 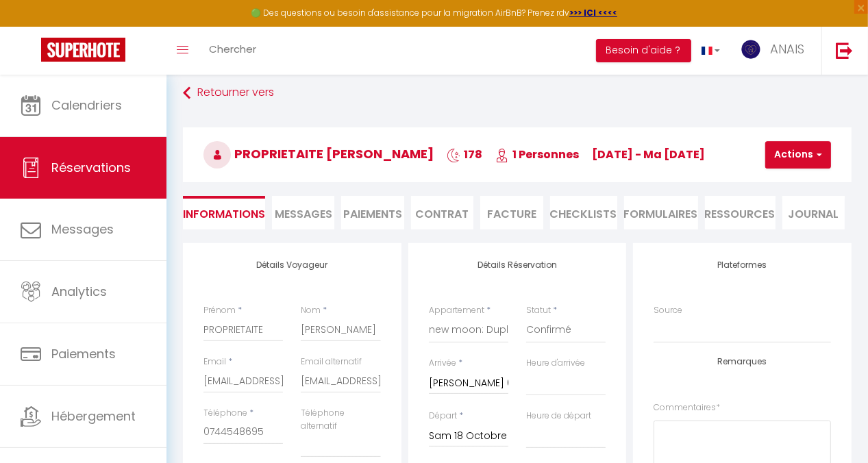 What do you see at coordinates (225, 413) in the screenshot?
I see `label: Téléphone` at bounding box center [225, 413].